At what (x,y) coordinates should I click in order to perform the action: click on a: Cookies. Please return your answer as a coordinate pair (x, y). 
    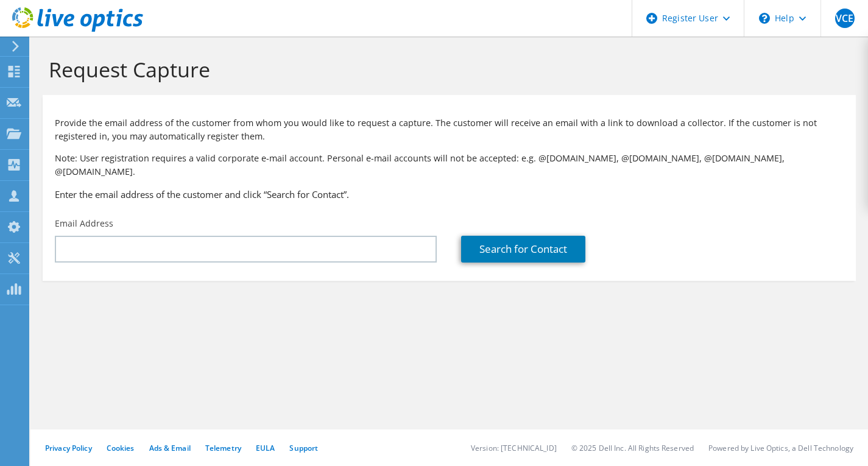
    Looking at the image, I should click on (121, 448).